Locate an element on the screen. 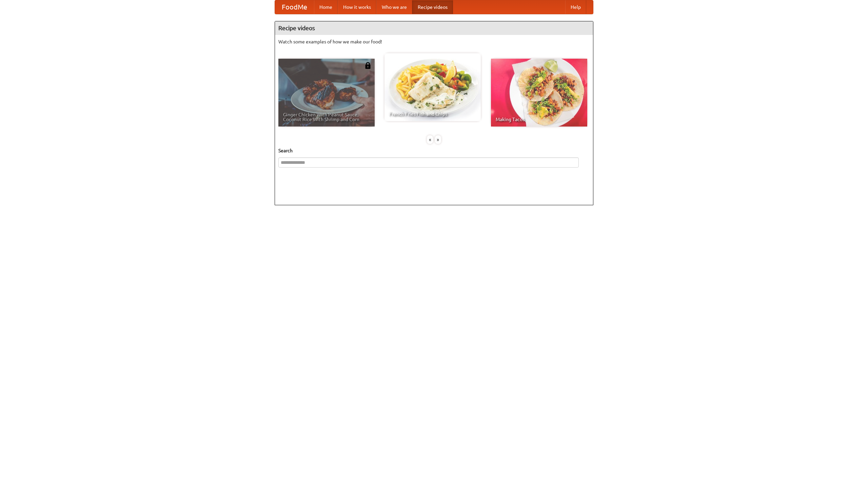  a: Making Tacos is located at coordinates (540, 93).